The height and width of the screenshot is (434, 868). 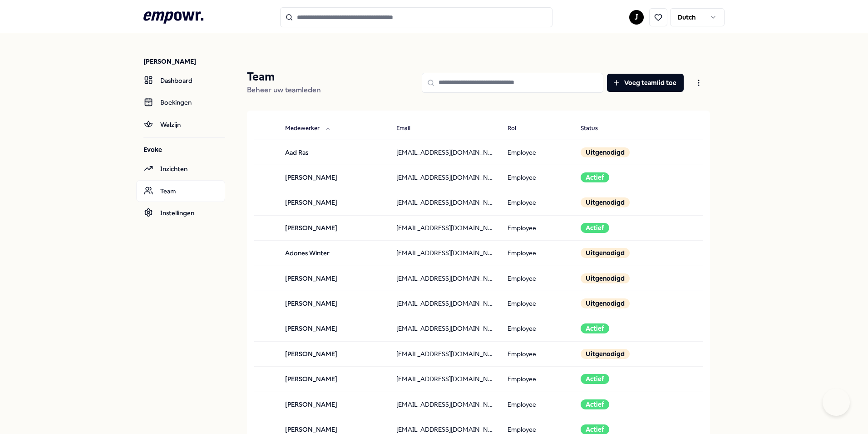 I want to click on a: Team, so click(x=181, y=191).